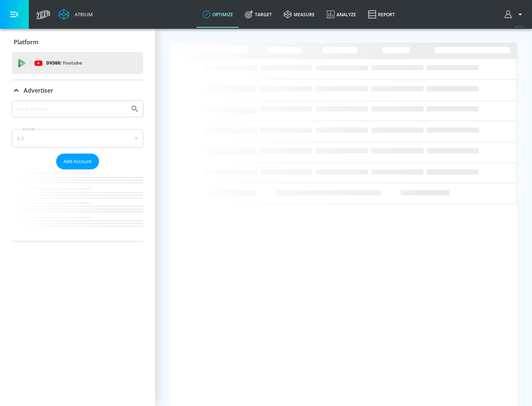 This screenshot has width=532, height=406. Describe the element at coordinates (217, 14) in the screenshot. I see `a: optimize` at that location.